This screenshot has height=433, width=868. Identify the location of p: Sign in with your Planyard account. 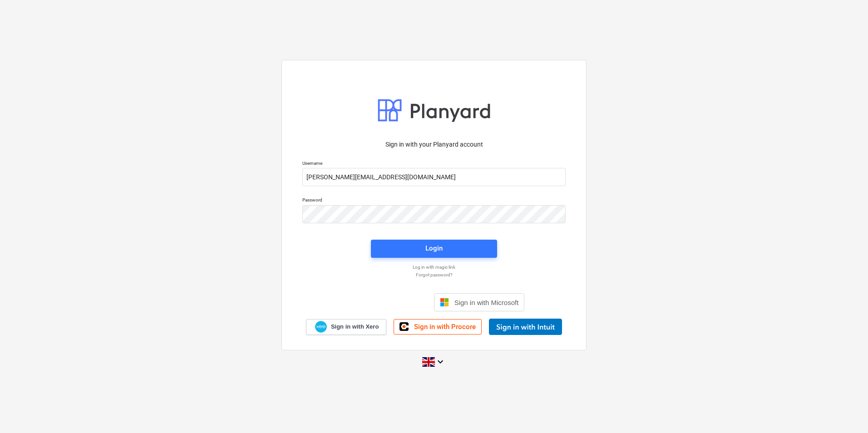
(434, 144).